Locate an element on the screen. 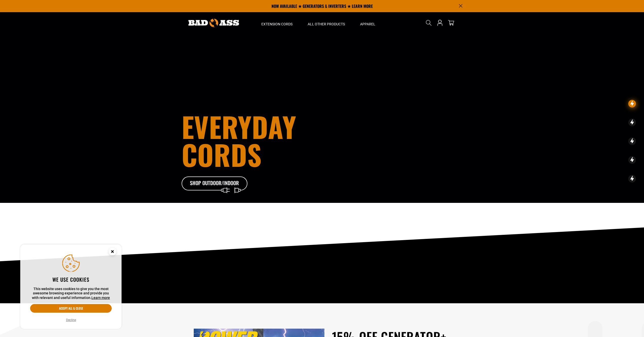 This screenshot has width=644, height=337. button: Decline is located at coordinates (71, 320).